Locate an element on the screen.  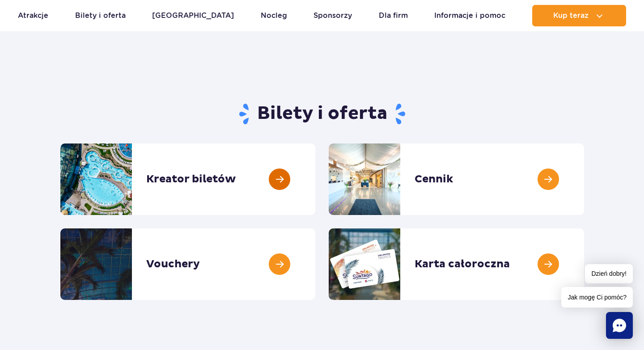
a: Informacje i pomoc is located at coordinates (470, 16).